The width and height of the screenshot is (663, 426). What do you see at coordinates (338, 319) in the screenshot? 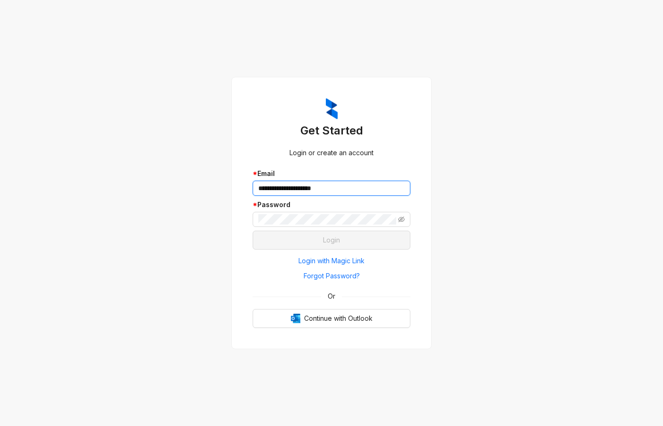
I see `span: Continue with Outlook` at bounding box center [338, 319].